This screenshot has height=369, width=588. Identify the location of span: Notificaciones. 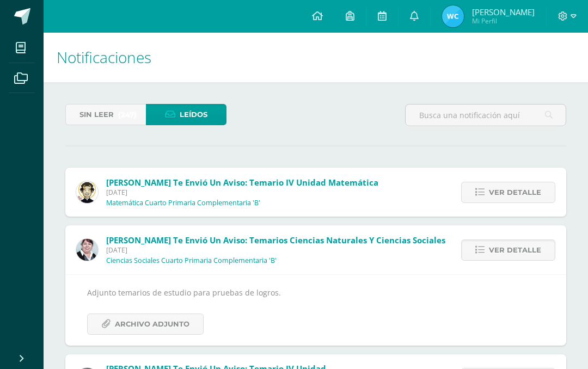
(104, 57).